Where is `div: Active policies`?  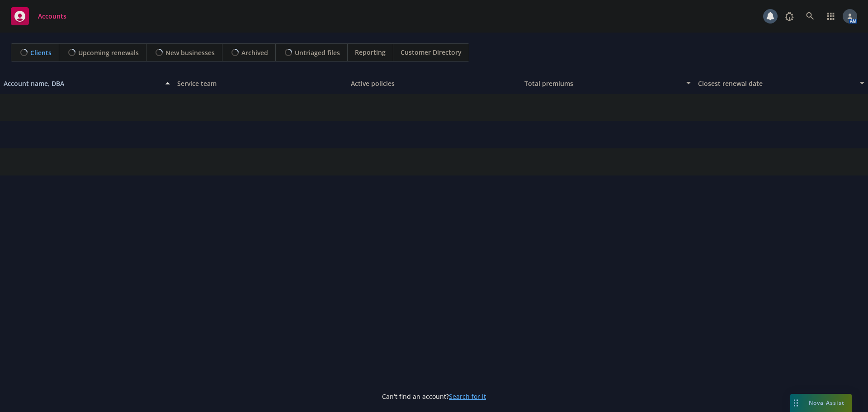
div: Active policies is located at coordinates (434, 83).